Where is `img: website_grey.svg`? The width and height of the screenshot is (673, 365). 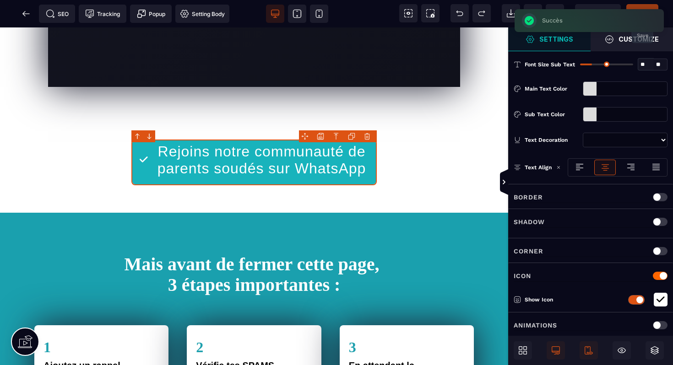
img: website_grey.svg is located at coordinates (18, 27).